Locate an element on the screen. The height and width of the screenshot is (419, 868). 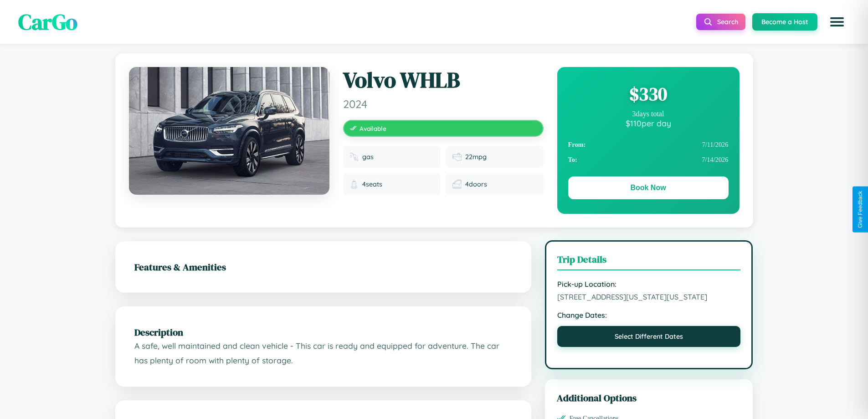
span: 22 mpg is located at coordinates (476, 157).